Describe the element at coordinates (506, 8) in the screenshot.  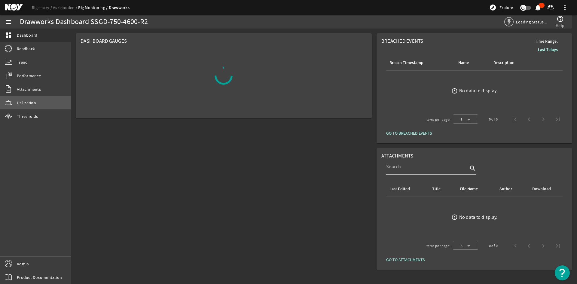
I see `span: Explore` at that location.